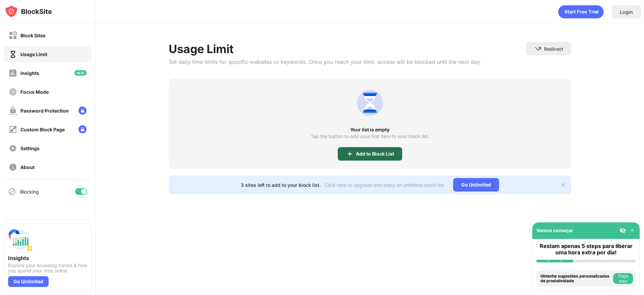 This screenshot has height=295, width=644. What do you see at coordinates (13, 73) in the screenshot?
I see `img: insights-off.svg` at bounding box center [13, 73].